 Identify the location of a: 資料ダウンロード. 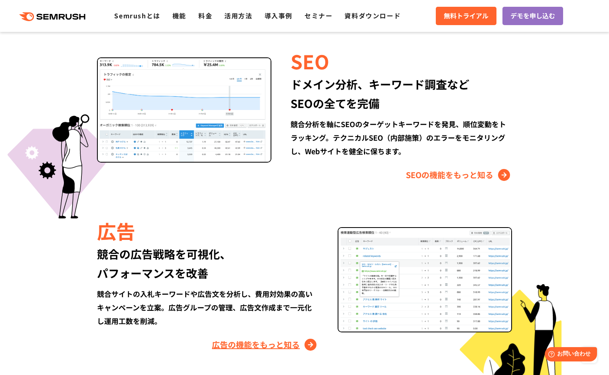
(372, 16).